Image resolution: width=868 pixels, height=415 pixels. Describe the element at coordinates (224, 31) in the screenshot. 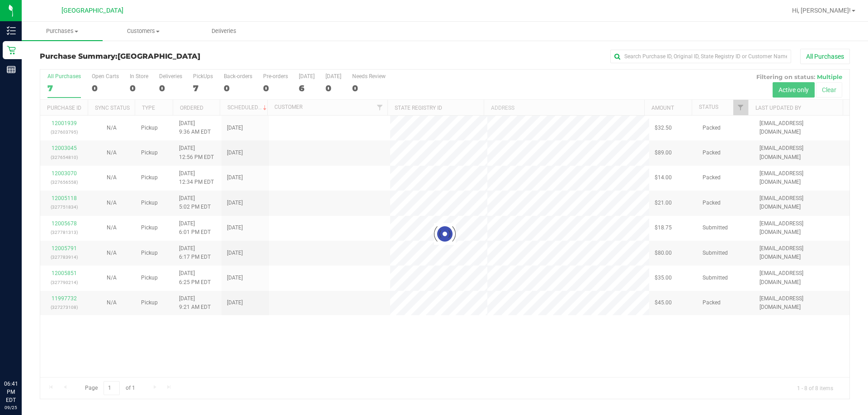

I see `a: Deliveries` at that location.